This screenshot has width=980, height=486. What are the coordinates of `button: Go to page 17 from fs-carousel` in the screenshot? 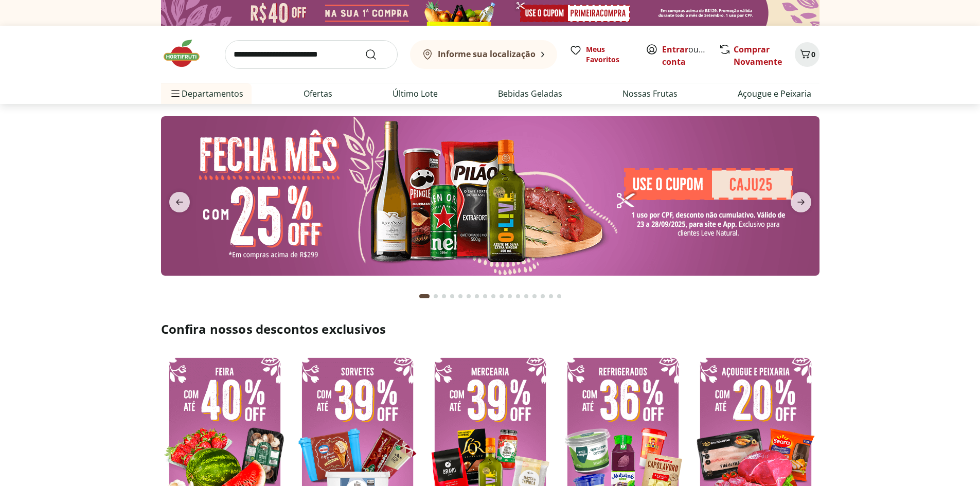 It's located at (559, 296).